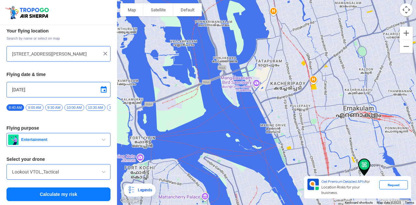  What do you see at coordinates (58, 31) in the screenshot?
I see `h3: Your flying location` at bounding box center [58, 31].